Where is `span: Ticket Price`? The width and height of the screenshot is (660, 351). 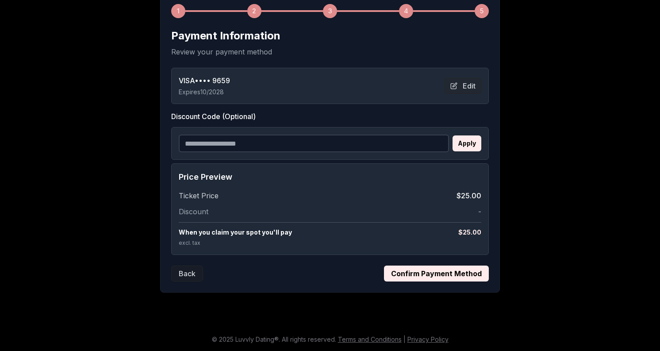
span: Ticket Price is located at coordinates (199, 196).